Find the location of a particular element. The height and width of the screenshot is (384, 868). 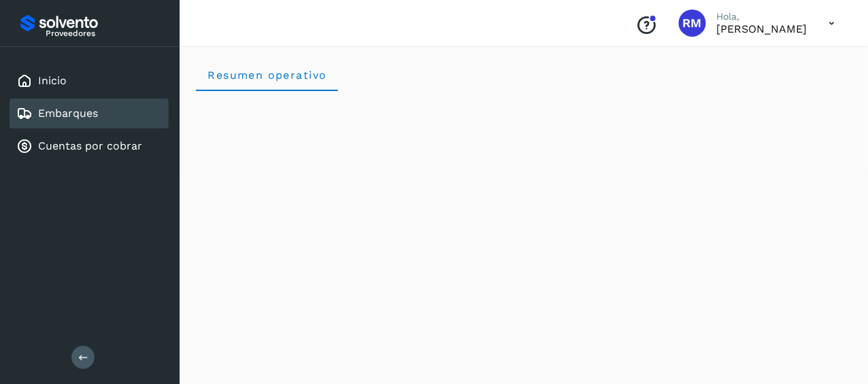

p: RICARDO MONTEMAYOR is located at coordinates (762, 29).